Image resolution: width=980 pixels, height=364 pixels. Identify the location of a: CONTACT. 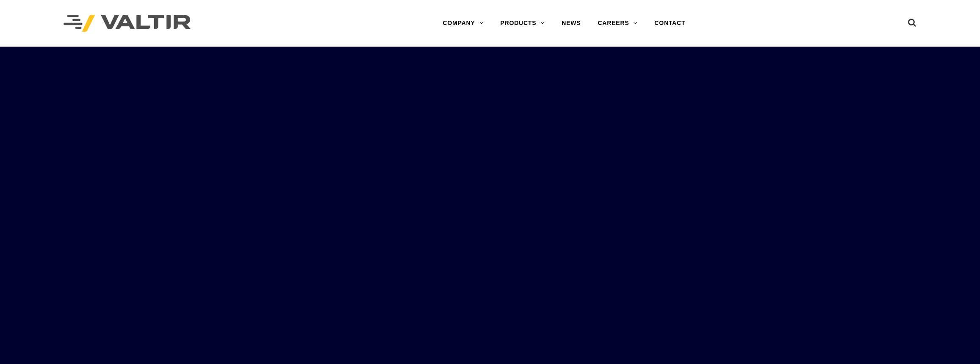
(670, 23).